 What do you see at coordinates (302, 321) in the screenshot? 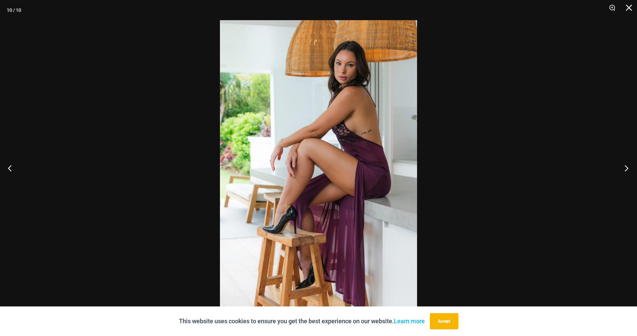
I see `p: This website uses cookies to ensure you get the best experience on our website.` at bounding box center [302, 321].